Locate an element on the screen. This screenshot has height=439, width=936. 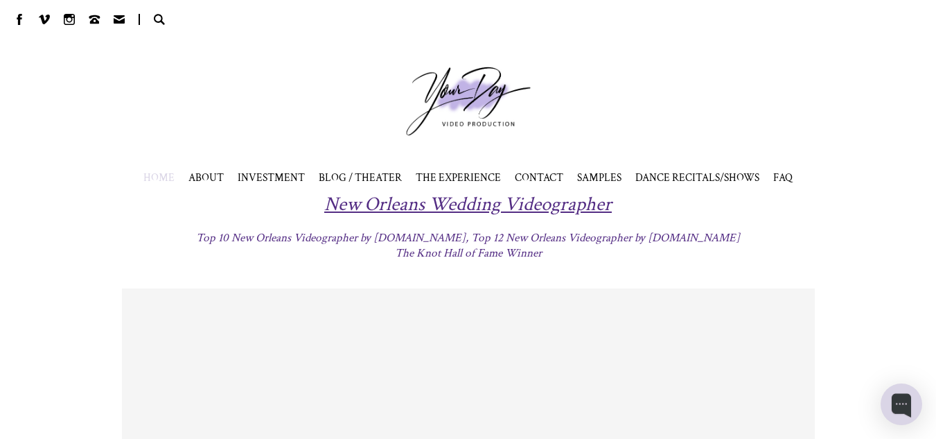
span: THE EXPERIENCE is located at coordinates (458, 177).